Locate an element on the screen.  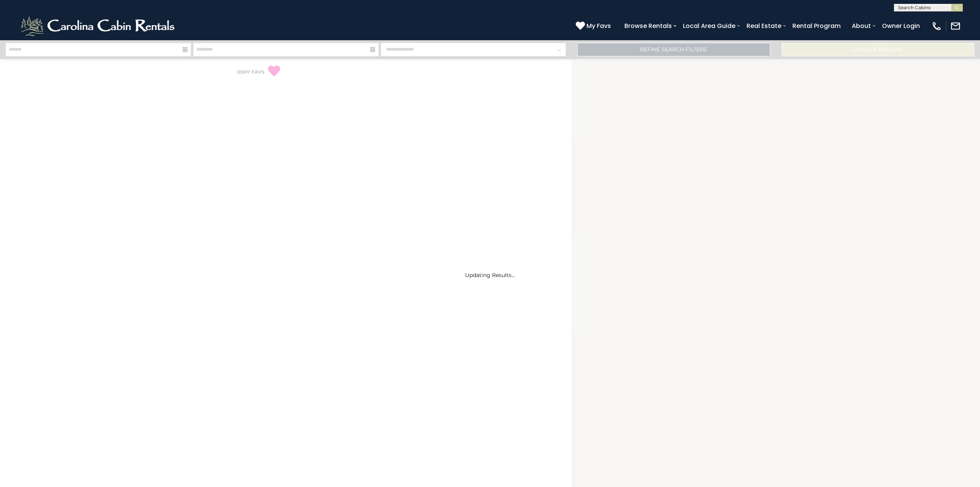
a: Owner Login is located at coordinates (901, 25).